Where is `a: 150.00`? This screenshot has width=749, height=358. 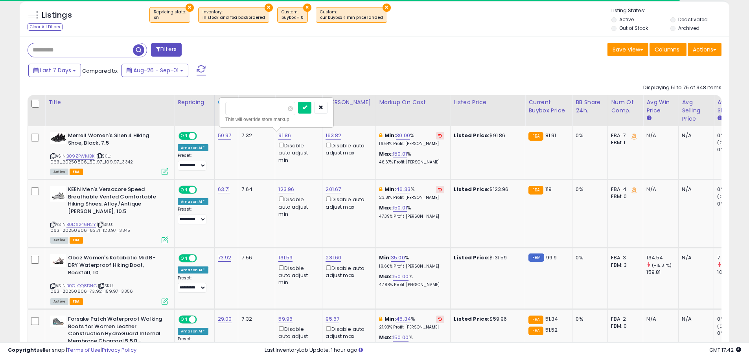 a: 150.00 is located at coordinates (400, 277).